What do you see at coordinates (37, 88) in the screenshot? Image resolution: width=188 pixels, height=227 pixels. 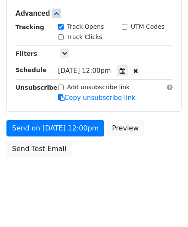 I see `strong: Unsubscribe` at bounding box center [37, 88].